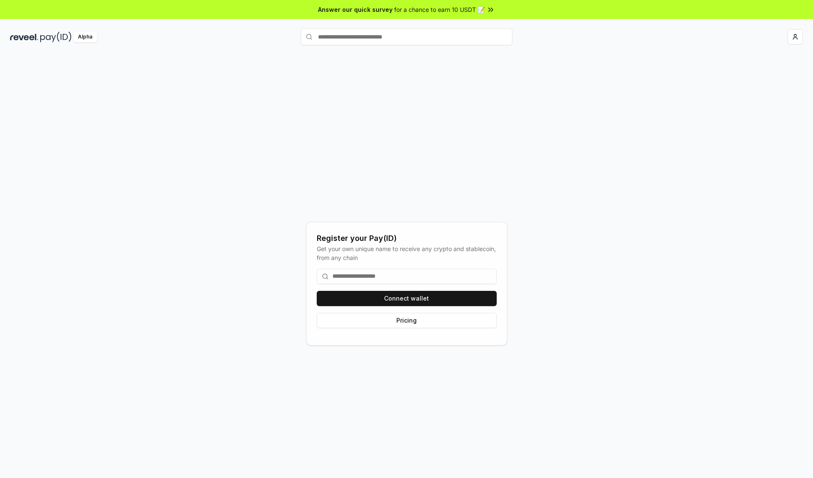  What do you see at coordinates (406, 253) in the screenshot?
I see `div: Get your own unique name to receive any crypto and stablecoin, from any chain` at bounding box center [406, 253].